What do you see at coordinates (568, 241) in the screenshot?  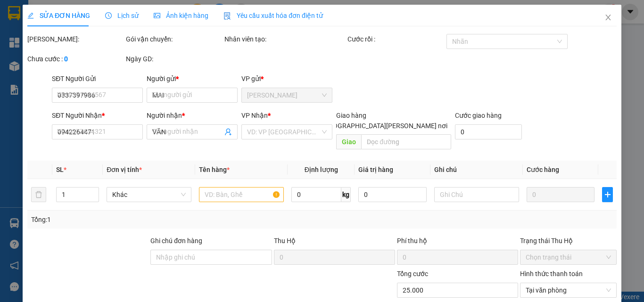 I see `div: Trạng thái Thu Hộ` at bounding box center [568, 241].